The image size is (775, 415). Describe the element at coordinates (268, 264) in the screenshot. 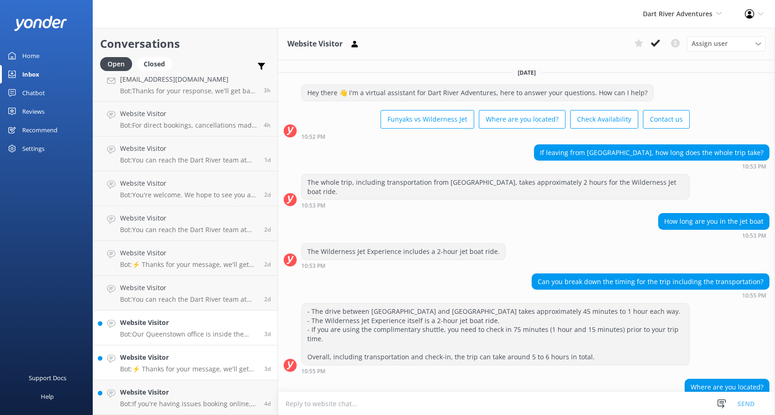

I see `span: Oct 10 2025 09:58pm (UTC +13:00) Pacific/Auckland` at that location.